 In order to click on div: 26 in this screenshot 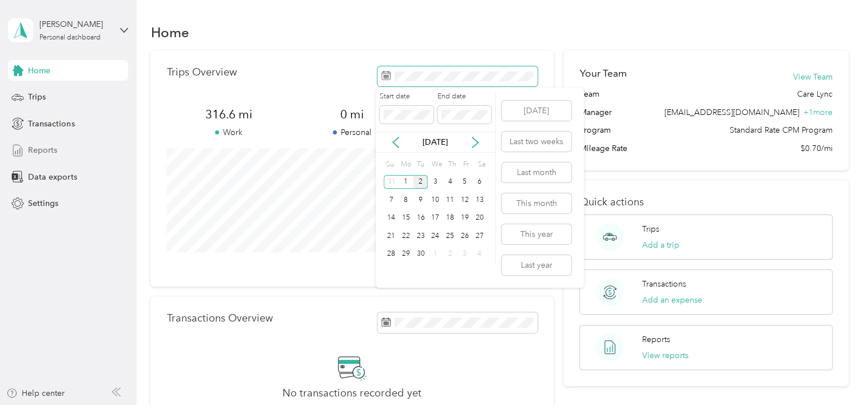, I will do `click(465, 235)`.